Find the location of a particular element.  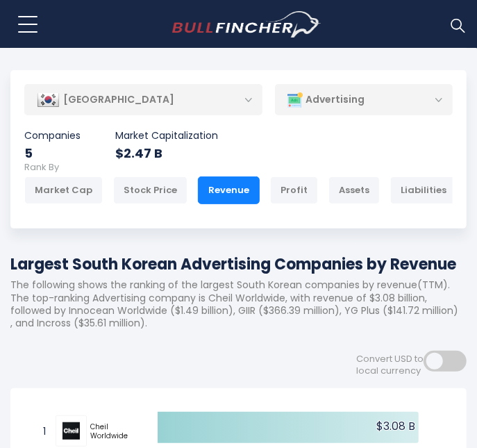

text: $3.08 B is located at coordinates (395, 425).